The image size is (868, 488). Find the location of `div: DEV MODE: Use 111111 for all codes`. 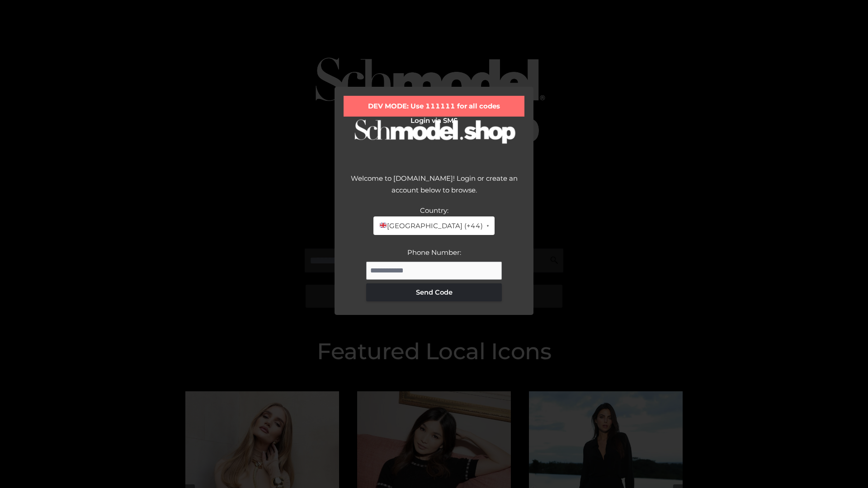

div: DEV MODE: Use 111111 for all codes is located at coordinates (434, 106).